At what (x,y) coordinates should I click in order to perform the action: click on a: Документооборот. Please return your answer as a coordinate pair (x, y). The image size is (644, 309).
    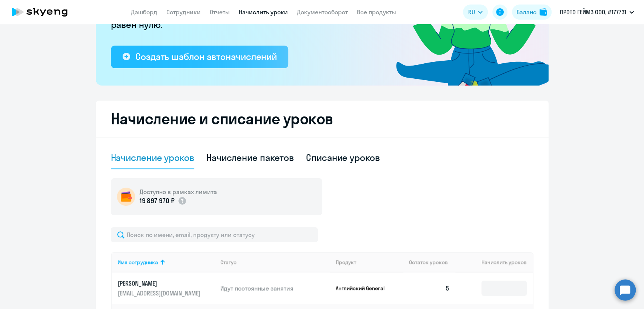
    Looking at the image, I should click on (322, 12).